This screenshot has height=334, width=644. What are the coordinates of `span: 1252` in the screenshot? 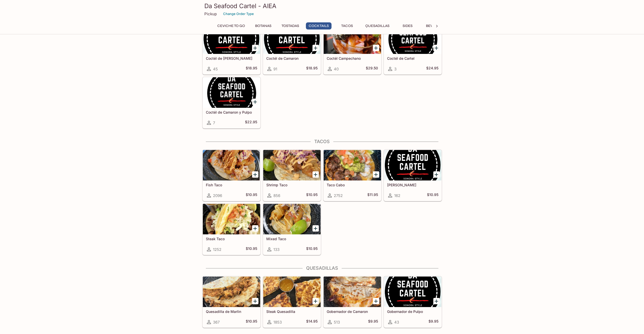 It's located at (217, 249).